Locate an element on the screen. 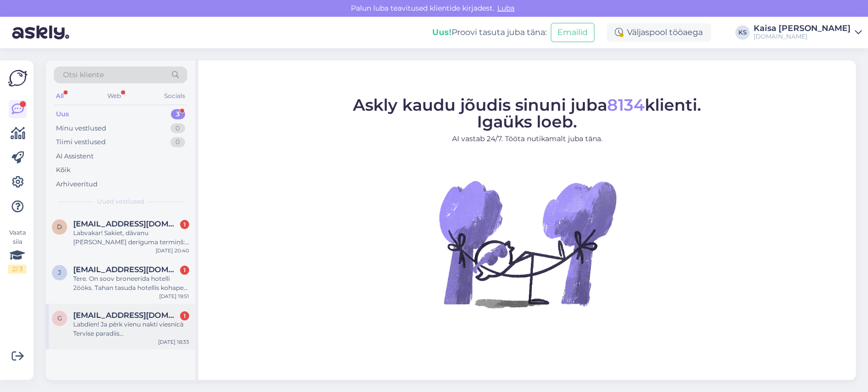 The height and width of the screenshot is (392, 868). div: Vaata siia is located at coordinates (17, 251).